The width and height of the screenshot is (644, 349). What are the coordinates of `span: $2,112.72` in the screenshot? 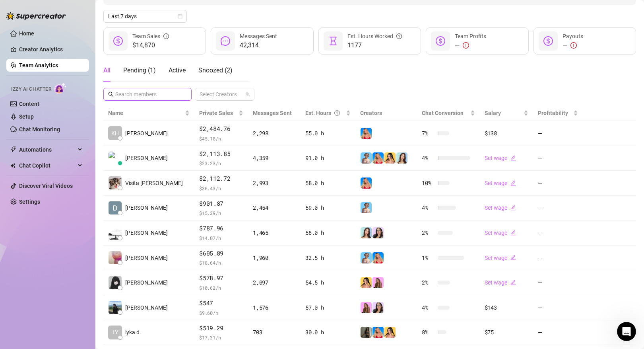 It's located at (221, 179).